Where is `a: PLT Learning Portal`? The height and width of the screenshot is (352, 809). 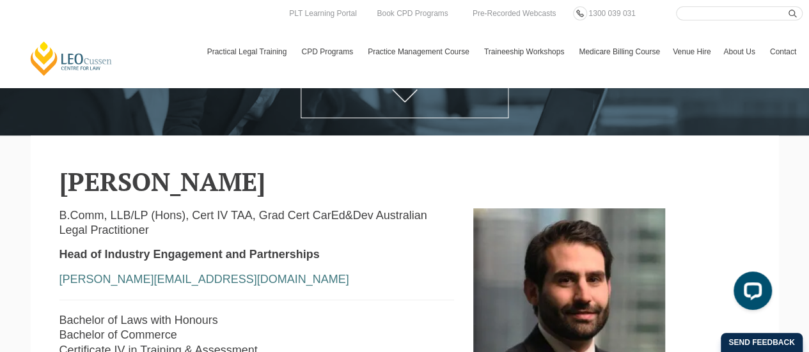
a: PLT Learning Portal is located at coordinates (323, 13).